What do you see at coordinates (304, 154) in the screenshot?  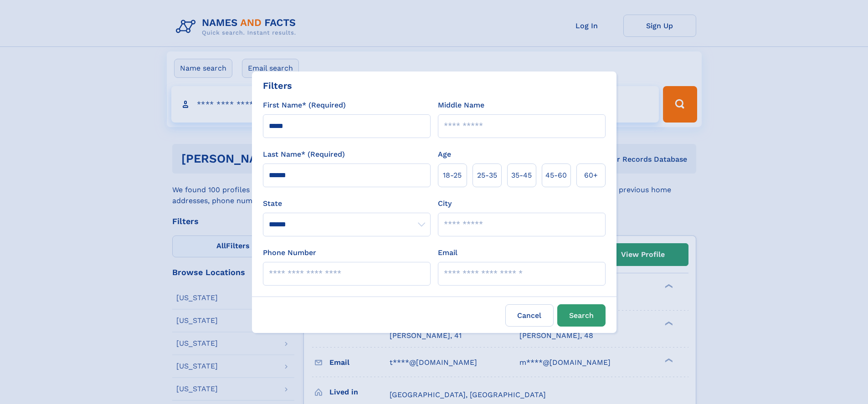 I see `label: Last Name* (Required)` at bounding box center [304, 154].